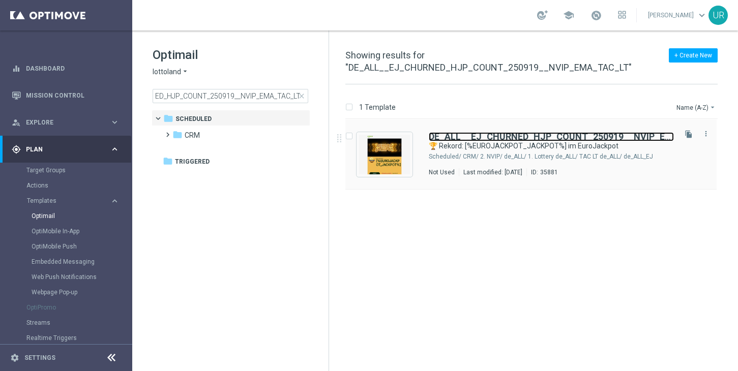 The width and height of the screenshot is (738, 371). What do you see at coordinates (16, 69) in the screenshot?
I see `i: equalizer` at bounding box center [16, 69].